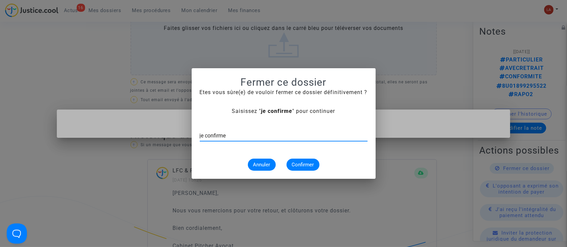 This screenshot has height=247, width=567. What do you see at coordinates (303, 165) in the screenshot?
I see `button: Confirmer` at bounding box center [303, 165].